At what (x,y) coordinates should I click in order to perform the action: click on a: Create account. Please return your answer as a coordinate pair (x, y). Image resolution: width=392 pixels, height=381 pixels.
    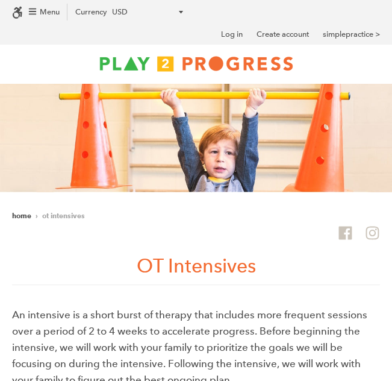
    Looking at the image, I should click on (283, 34).